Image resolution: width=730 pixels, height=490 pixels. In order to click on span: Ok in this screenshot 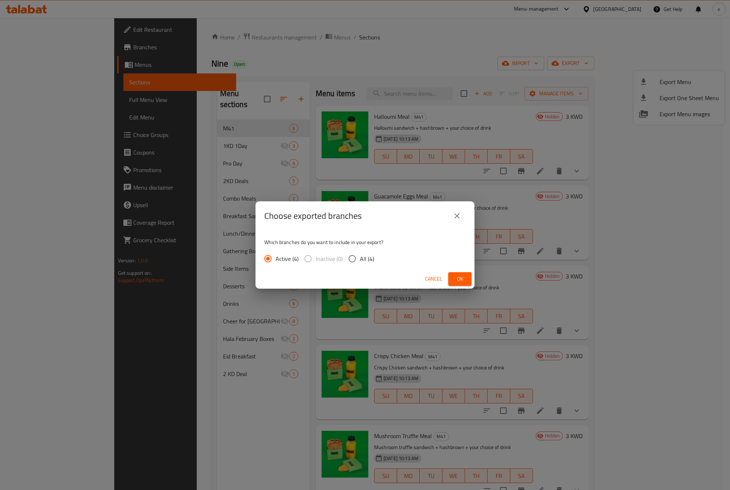, I will do `click(460, 279)`.